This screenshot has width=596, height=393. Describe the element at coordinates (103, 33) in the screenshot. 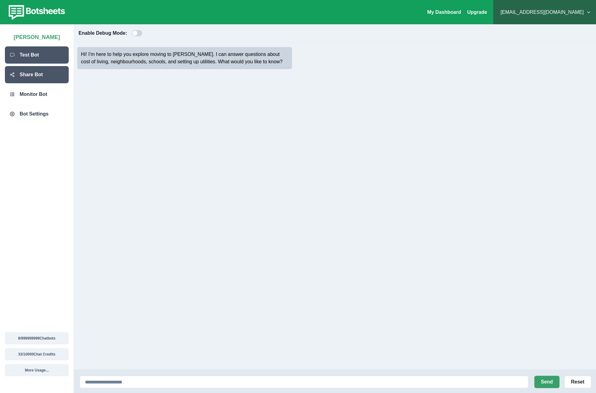

I see `p: Enable Debug Mode:` at that location.